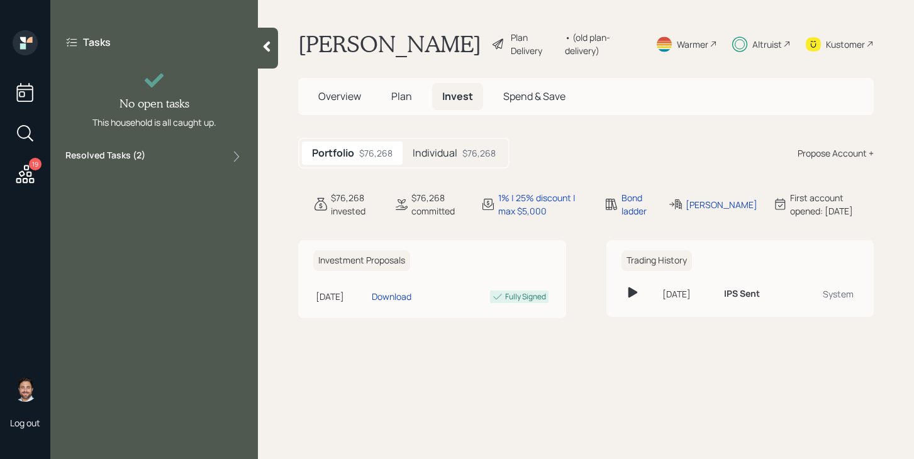 The image size is (914, 459). Describe the element at coordinates (362, 260) in the screenshot. I see `h6: Investment Proposals` at that location.